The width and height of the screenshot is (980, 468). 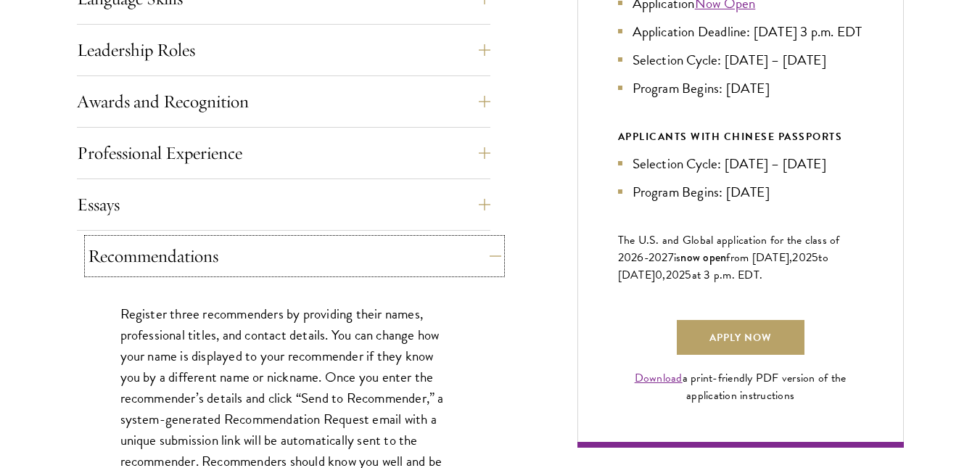 I want to click on span: 0, so click(x=659, y=275).